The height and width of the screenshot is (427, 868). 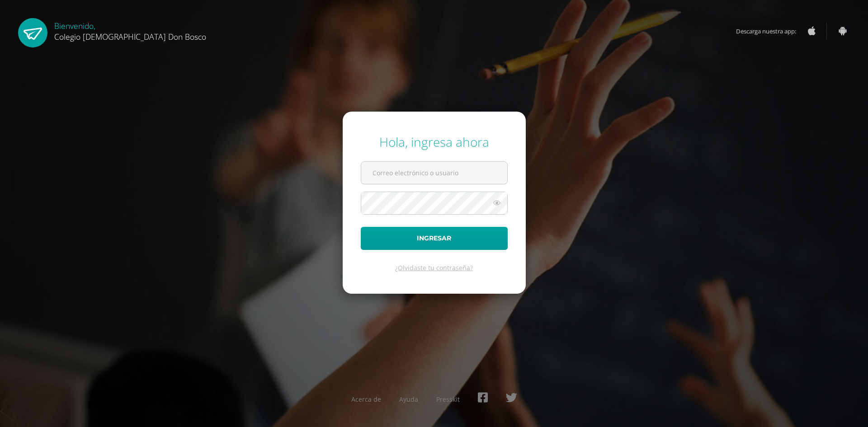 I want to click on a: Acerca de, so click(x=366, y=398).